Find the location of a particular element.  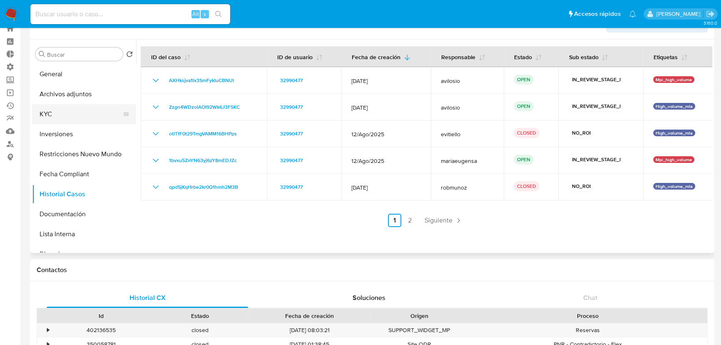

button: Volver al orden por defecto is located at coordinates (130, 55).